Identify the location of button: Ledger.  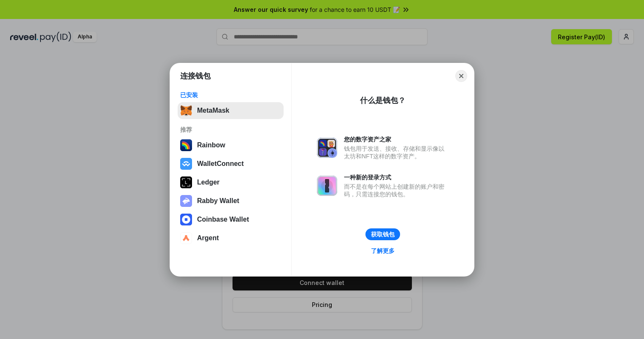
(230, 182).